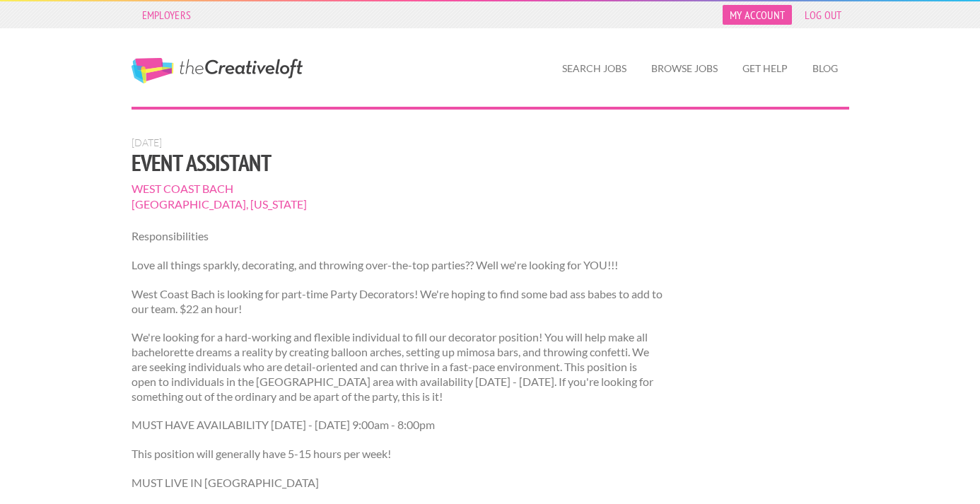 This screenshot has width=980, height=504. What do you see at coordinates (823, 15) in the screenshot?
I see `a: Log Out` at bounding box center [823, 15].